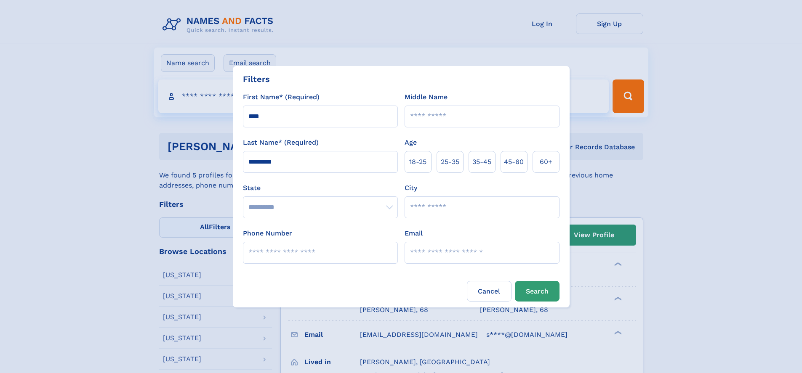 The width and height of the screenshot is (802, 373). I want to click on label: Email, so click(413, 234).